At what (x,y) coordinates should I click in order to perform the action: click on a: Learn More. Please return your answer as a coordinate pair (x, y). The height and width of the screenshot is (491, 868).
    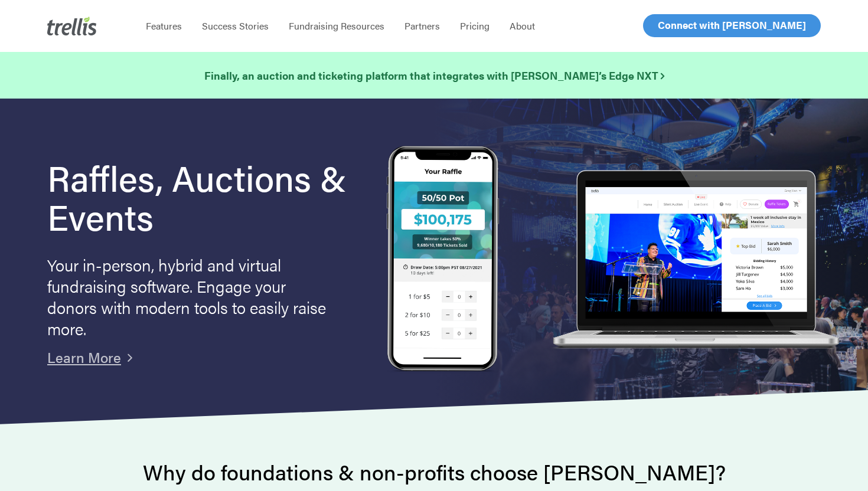
    Looking at the image, I should click on (84, 357).